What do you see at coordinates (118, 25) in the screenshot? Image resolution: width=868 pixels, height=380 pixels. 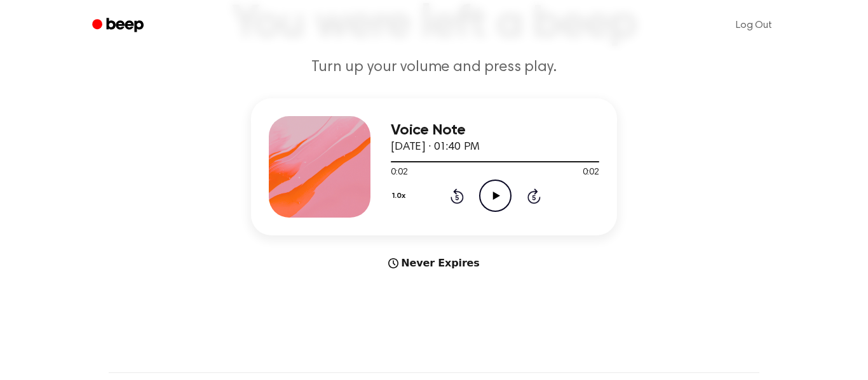 I see `a: Beep` at bounding box center [118, 25].